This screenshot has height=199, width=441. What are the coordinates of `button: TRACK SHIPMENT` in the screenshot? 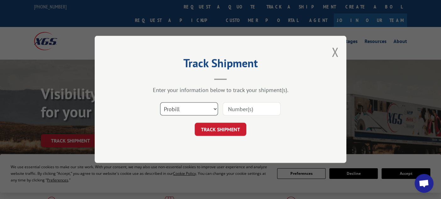 It's located at (220, 130).